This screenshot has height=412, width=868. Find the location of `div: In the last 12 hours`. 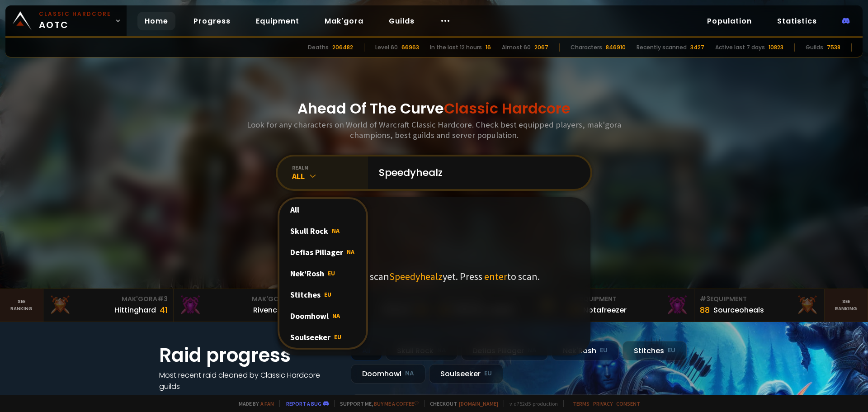

div: In the last 12 hours is located at coordinates (456, 47).